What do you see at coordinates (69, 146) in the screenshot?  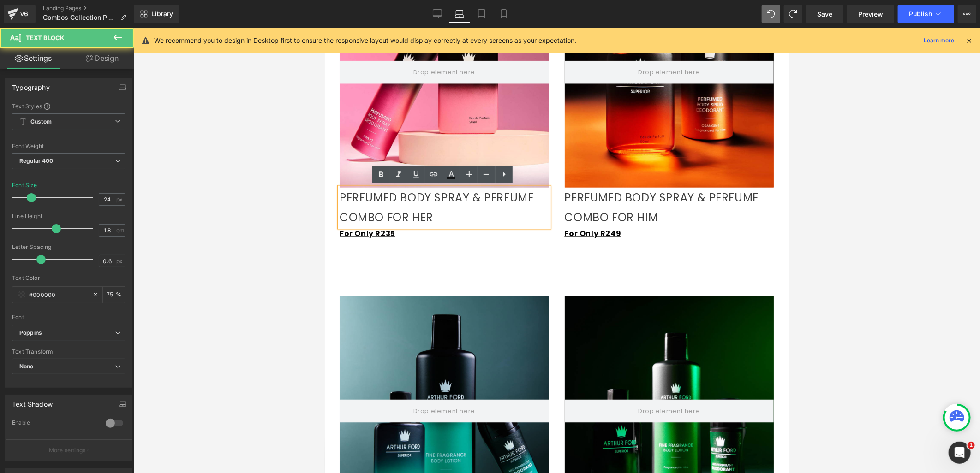 I see `div: Font Weight` at bounding box center [69, 146].